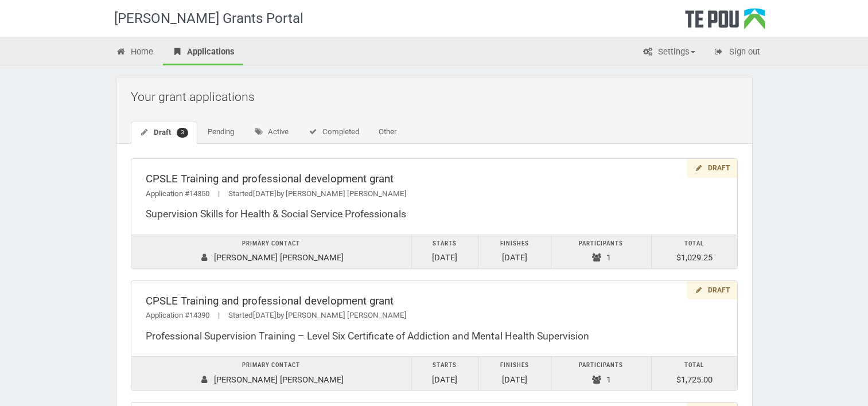 The width and height of the screenshot is (868, 406). What do you see at coordinates (135, 53) in the screenshot?
I see `a: Home` at bounding box center [135, 53].